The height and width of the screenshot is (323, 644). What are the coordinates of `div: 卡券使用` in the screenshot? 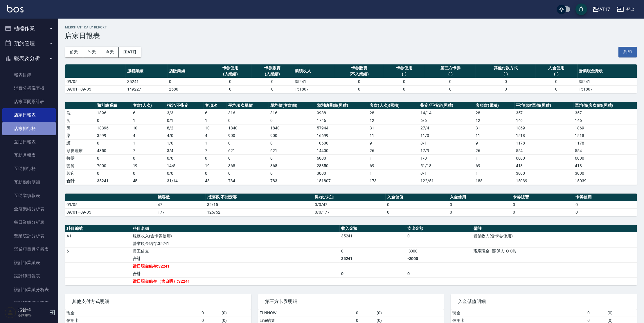 It's located at (404, 68).